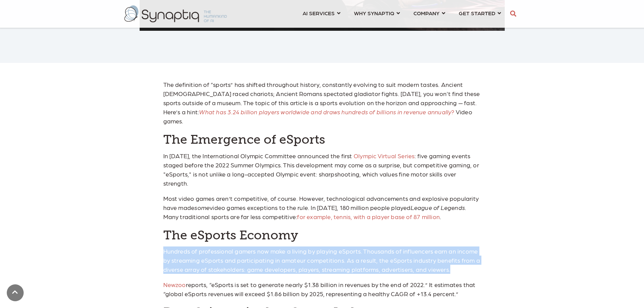 Image resolution: width=644 pixels, height=308 pixels. What do you see at coordinates (322, 235) in the screenshot?
I see `h3: The eSports Economy` at bounding box center [322, 235].